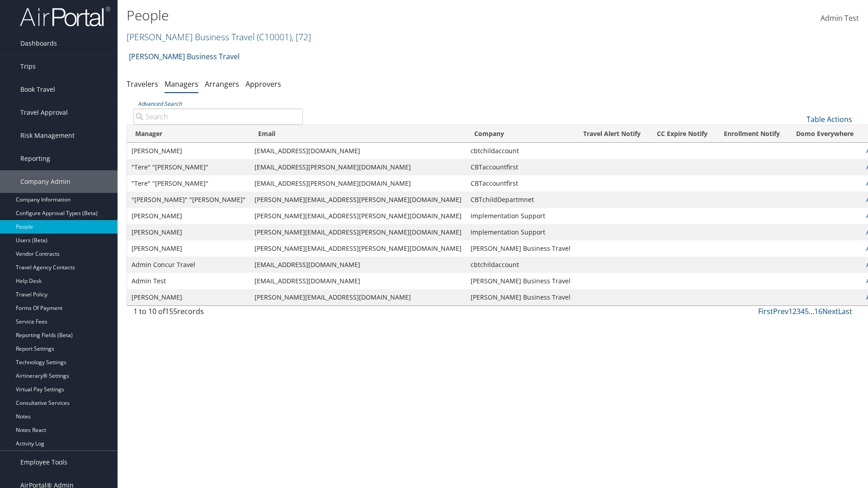  What do you see at coordinates (189, 265) in the screenshot?
I see `td: Admin Concur Travel` at bounding box center [189, 265].